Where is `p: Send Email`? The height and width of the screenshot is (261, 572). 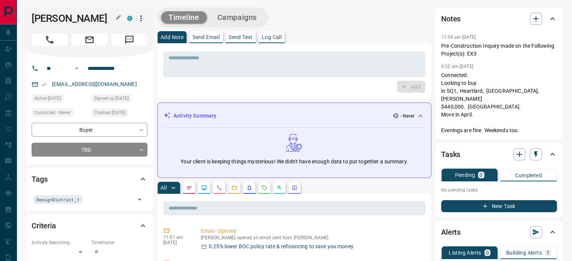
p: Send Email is located at coordinates (206, 37).